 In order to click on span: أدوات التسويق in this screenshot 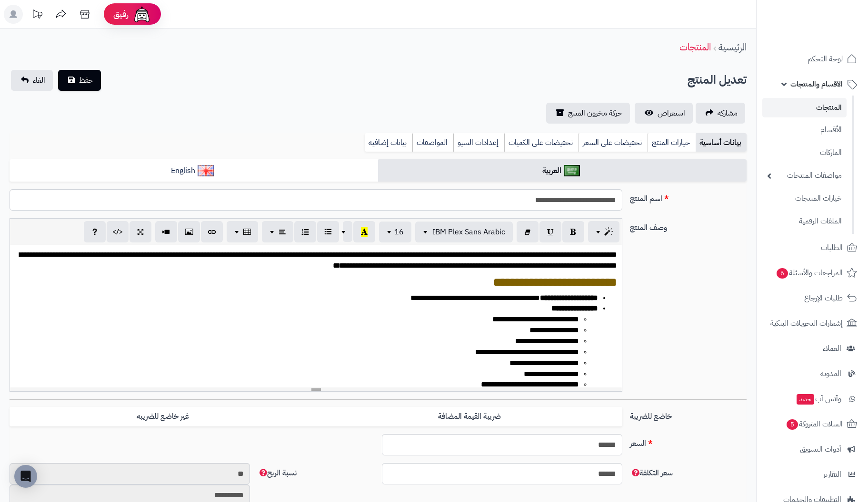, I will do `click(820, 449)`.